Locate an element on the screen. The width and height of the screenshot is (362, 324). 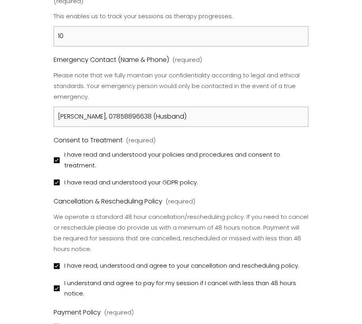
span: Cancellation & Rescheduling Policy is located at coordinates (108, 201).